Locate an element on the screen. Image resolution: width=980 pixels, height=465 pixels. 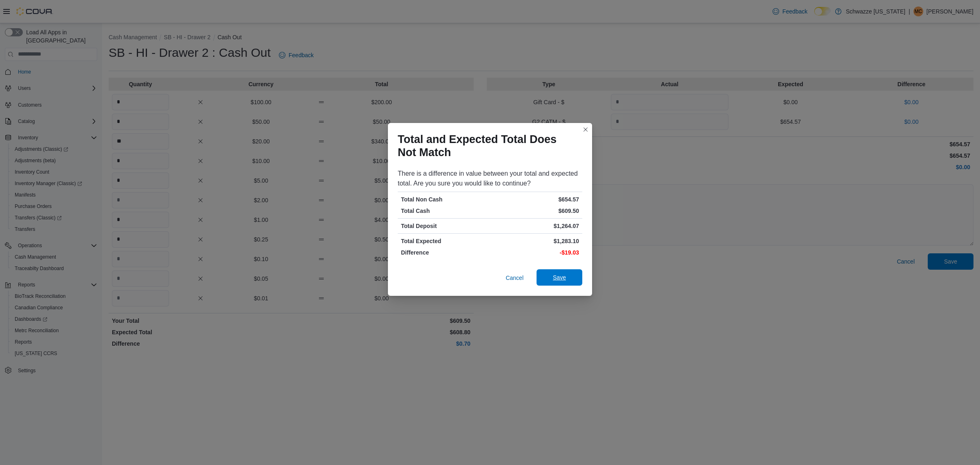
p: $609.50 is located at coordinates (536, 211).